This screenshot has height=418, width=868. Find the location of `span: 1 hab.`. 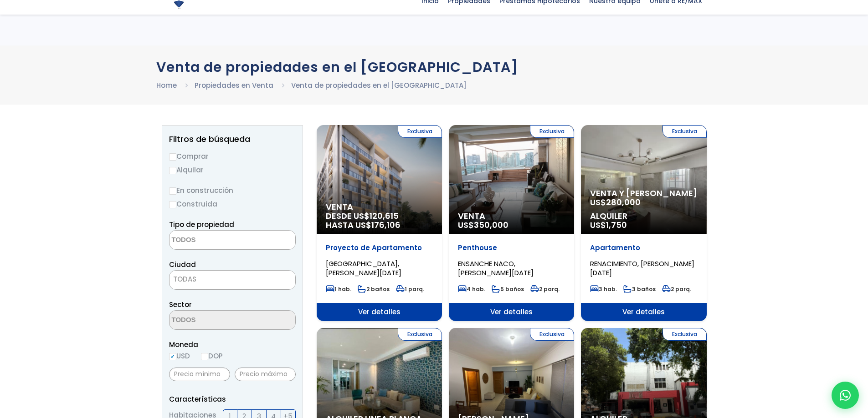

span: 1 hab. is located at coordinates (338, 289).